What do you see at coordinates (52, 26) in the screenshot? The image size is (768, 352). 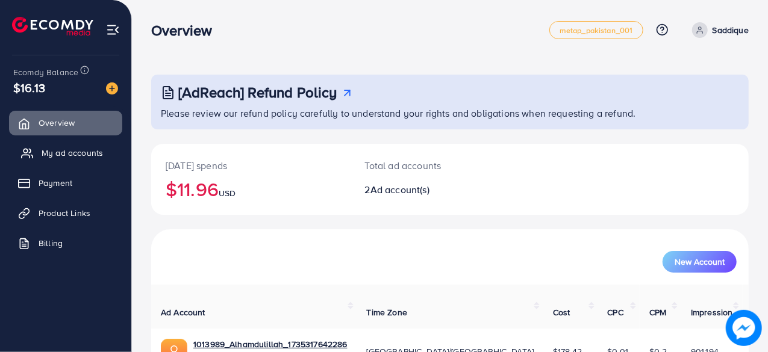 I see `a: logo` at bounding box center [52, 26].